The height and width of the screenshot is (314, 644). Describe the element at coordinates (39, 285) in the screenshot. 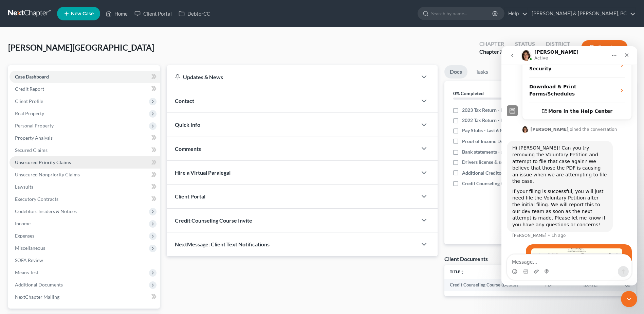

I see `span: Additional Documents` at that location.